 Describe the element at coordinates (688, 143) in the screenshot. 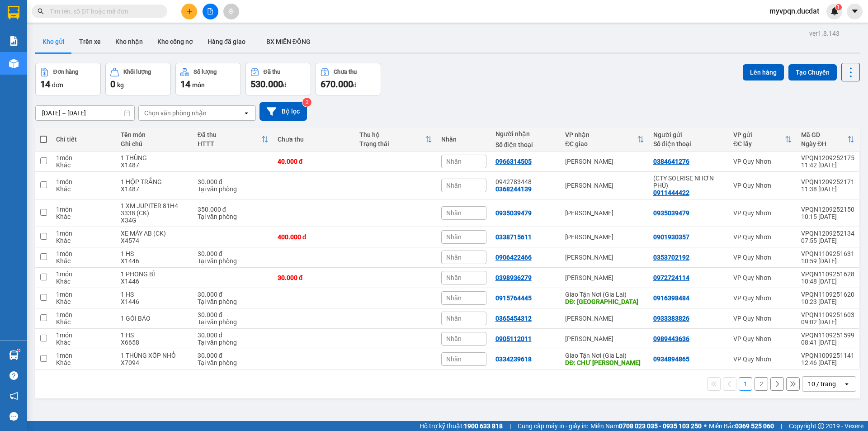

I see `div: Số điện thoại` at that location.